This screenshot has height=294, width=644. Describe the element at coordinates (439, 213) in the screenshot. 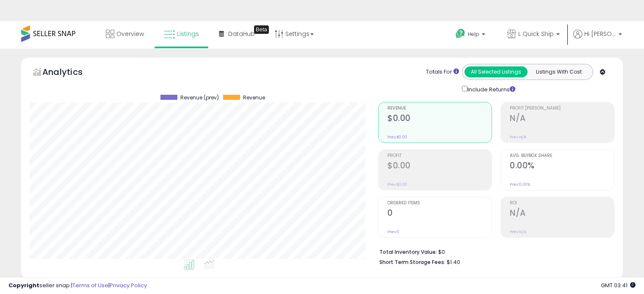

I see `h2: 0` at that location.